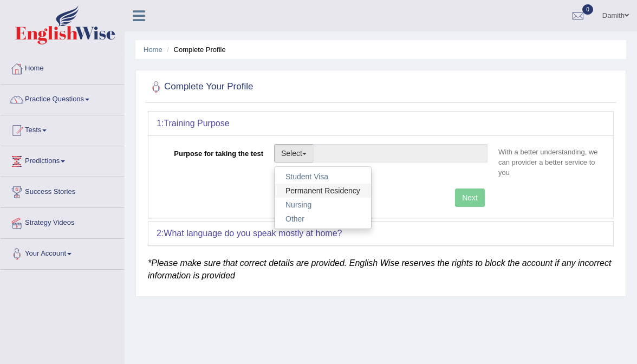 This screenshot has height=364, width=637. What do you see at coordinates (379, 269) in the screenshot?
I see `em: *Please make sure that correct details are provided. English Wise reserves the rights to block th...` at bounding box center [379, 269].